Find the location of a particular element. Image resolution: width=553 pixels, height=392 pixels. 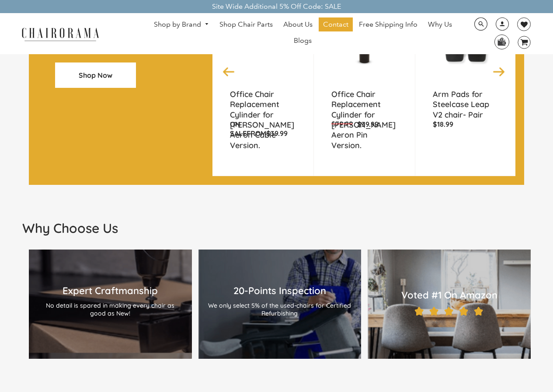

a: Why Us is located at coordinates (440, 24).